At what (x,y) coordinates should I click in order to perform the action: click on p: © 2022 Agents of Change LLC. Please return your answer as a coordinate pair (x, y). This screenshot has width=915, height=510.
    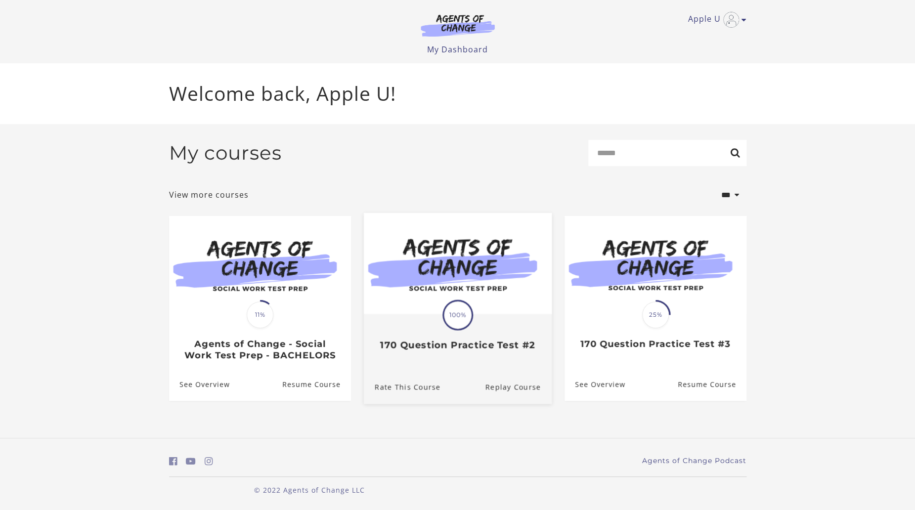
    Looking at the image, I should click on (309, 490).